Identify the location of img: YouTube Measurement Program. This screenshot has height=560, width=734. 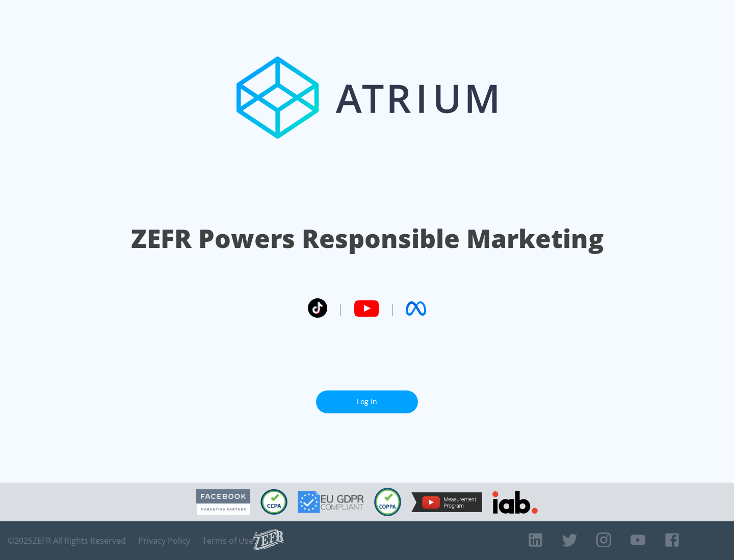
(447, 502).